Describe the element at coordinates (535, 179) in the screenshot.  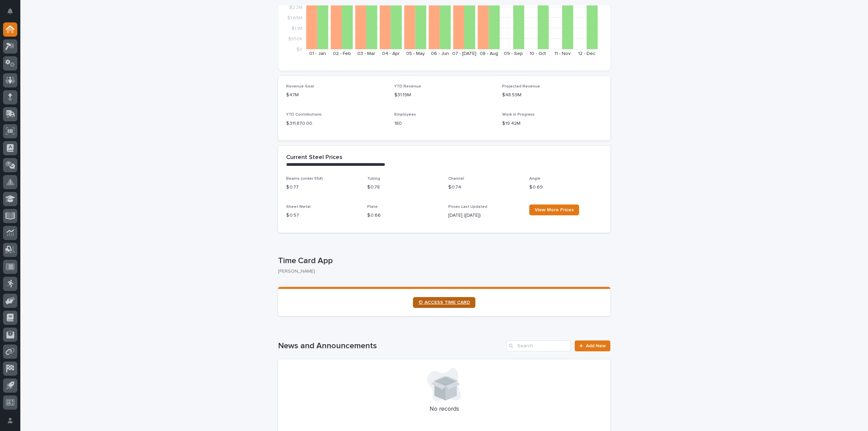
I see `span: Angle` at that location.